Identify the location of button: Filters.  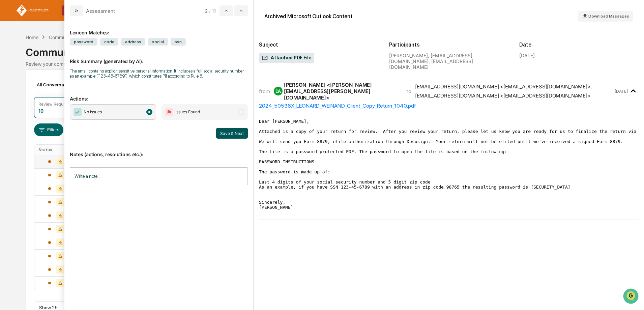
(49, 130).